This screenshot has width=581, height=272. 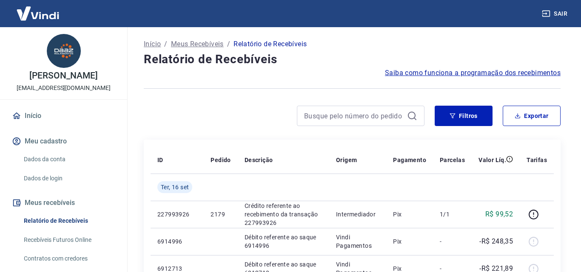 I want to click on a: Dados de login, so click(x=68, y=178).